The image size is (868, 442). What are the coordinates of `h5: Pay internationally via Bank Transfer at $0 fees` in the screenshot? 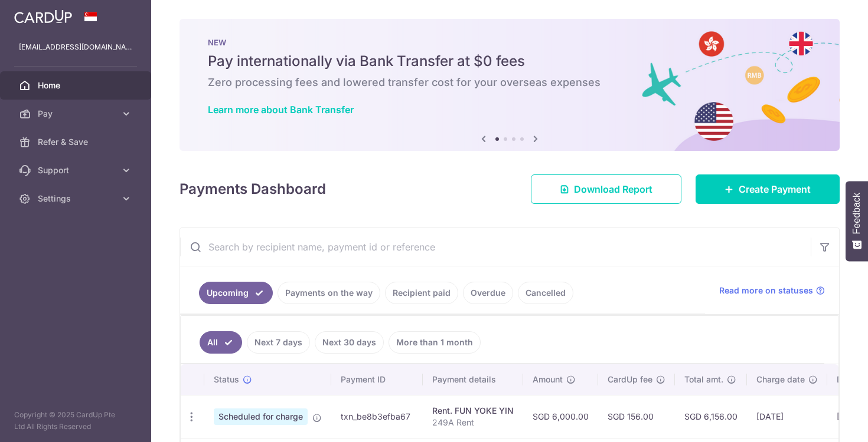 It's located at (510, 61).